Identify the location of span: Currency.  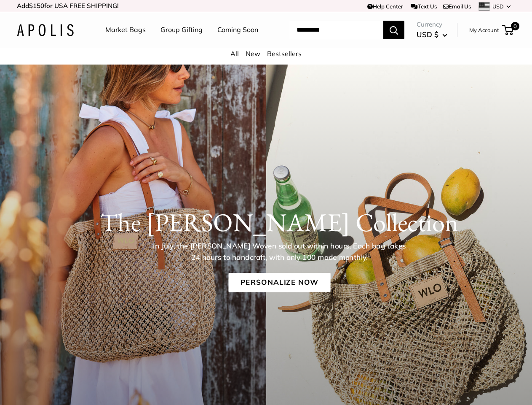
(432, 24).